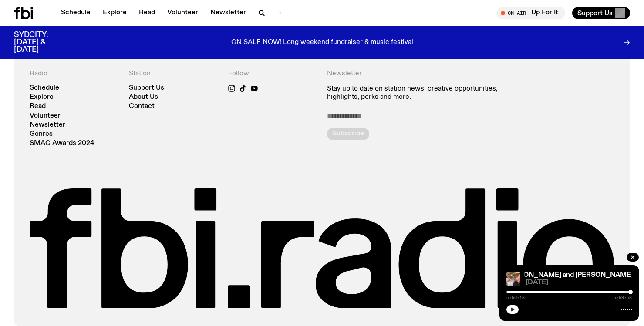  Describe the element at coordinates (173, 74) in the screenshot. I see `h4: Station` at that location.